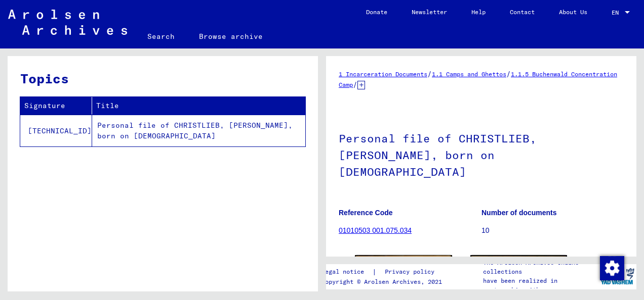  What do you see at coordinates (347, 272) in the screenshot?
I see `a: Legal notice` at bounding box center [347, 272].